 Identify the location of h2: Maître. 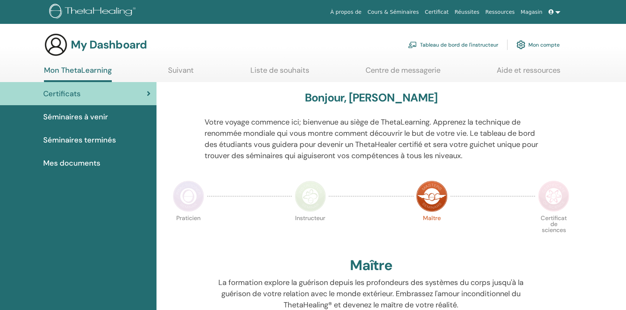
(371, 265).